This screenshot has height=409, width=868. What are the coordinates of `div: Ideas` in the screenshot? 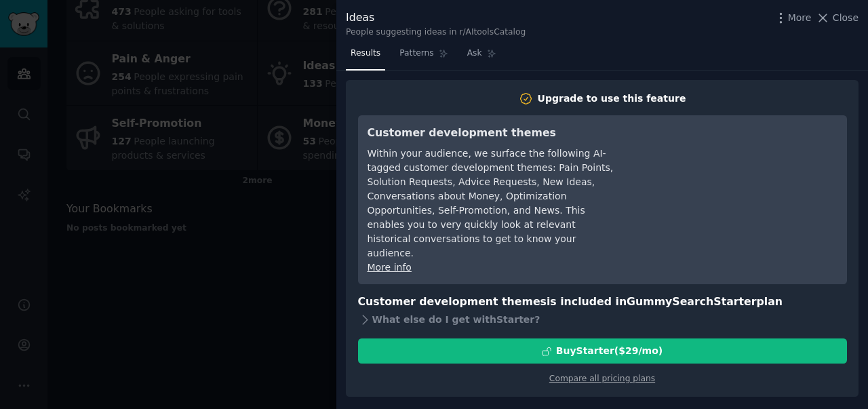 It's located at (435, 18).